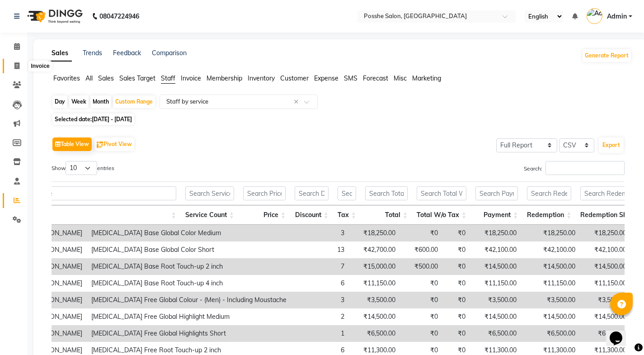 The width and height of the screenshot is (644, 355). What do you see at coordinates (549, 215) in the screenshot?
I see `th: Redemption: activate to sort column ascending` at bounding box center [549, 215].